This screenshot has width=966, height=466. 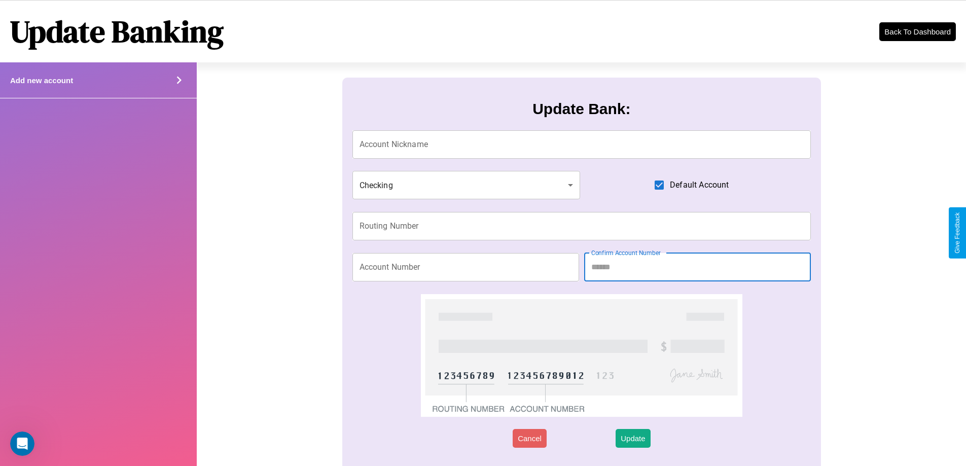 I want to click on label: Confirm Account Number, so click(x=626, y=252).